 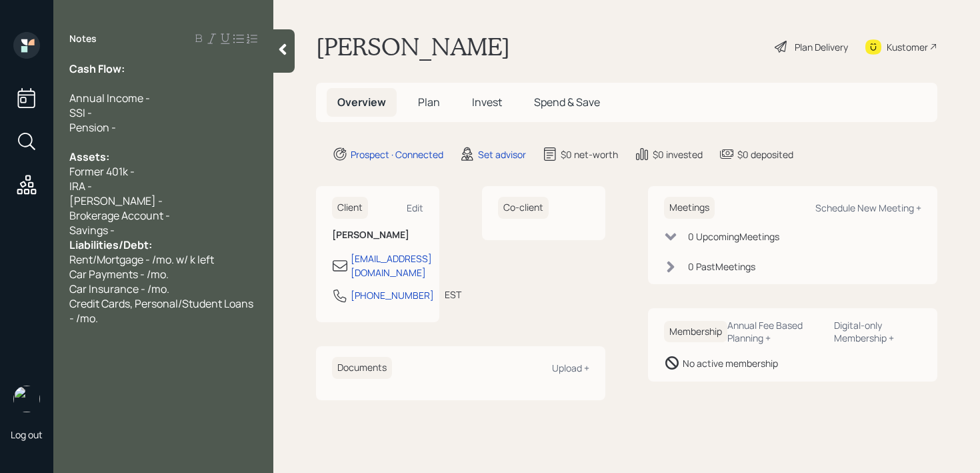 I want to click on div: $0 invested, so click(x=677, y=154).